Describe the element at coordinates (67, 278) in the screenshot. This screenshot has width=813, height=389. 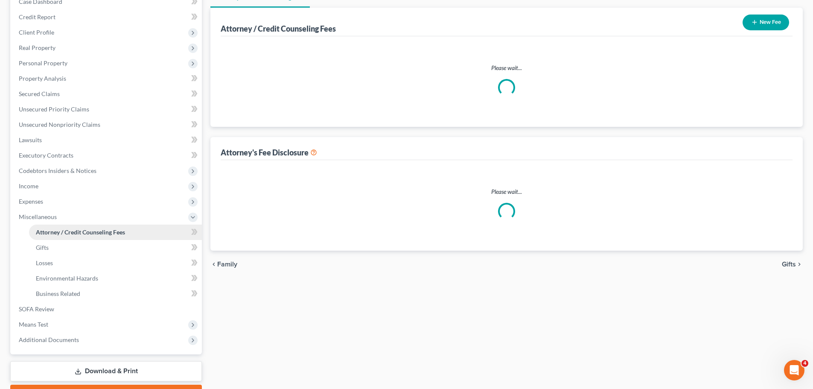
I see `span: Environmental Hazards` at that location.